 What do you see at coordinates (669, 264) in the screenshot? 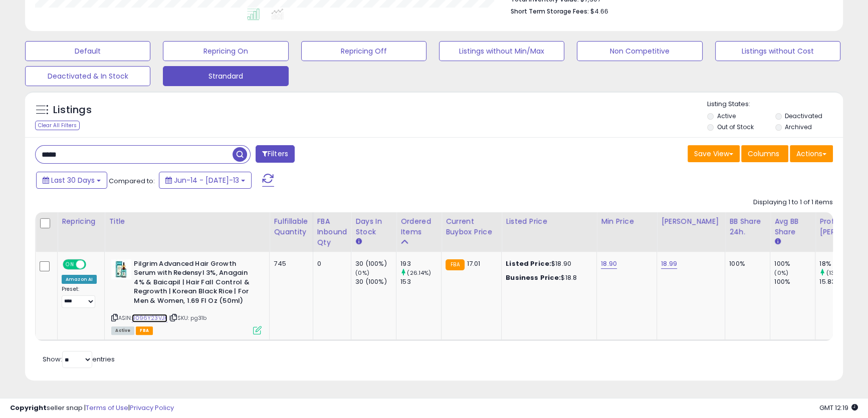
I see `a: 18.99` at bounding box center [669, 264].